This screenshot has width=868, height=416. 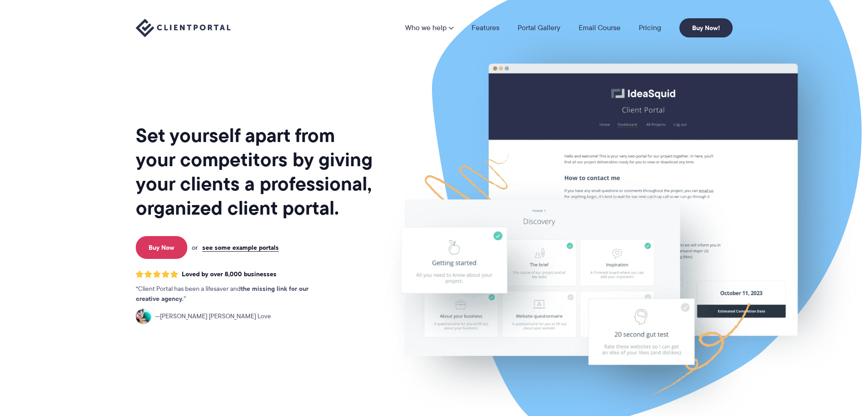 I want to click on a: Pricing, so click(x=650, y=28).